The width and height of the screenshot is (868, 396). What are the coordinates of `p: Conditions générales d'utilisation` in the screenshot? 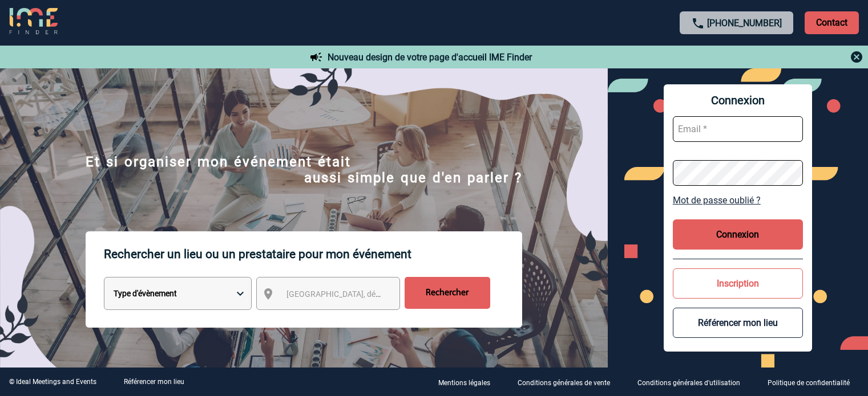 It's located at (689, 383).